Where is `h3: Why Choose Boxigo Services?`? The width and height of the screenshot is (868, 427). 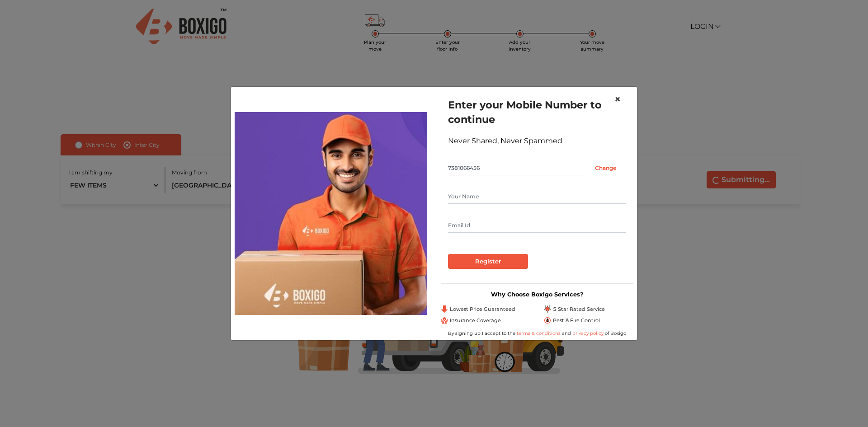 h3: Why Choose Boxigo Services? is located at coordinates (537, 295).